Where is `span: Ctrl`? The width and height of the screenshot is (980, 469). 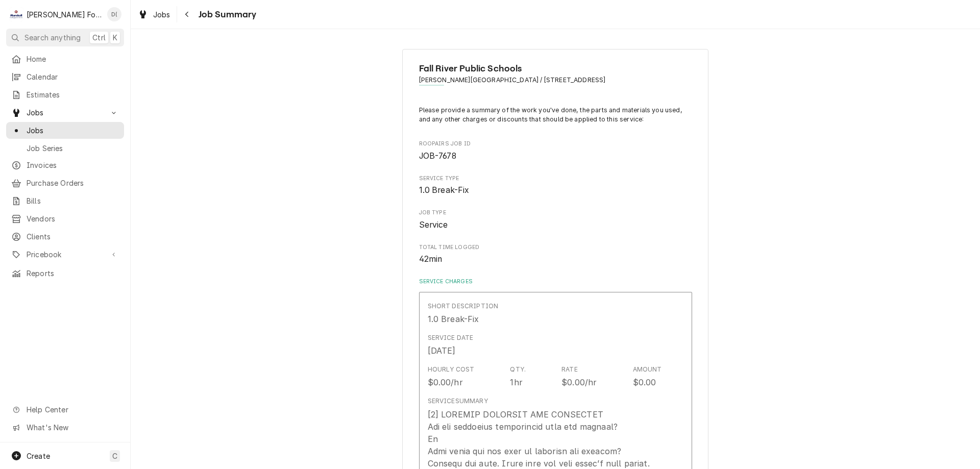 span: Ctrl is located at coordinates (99, 37).